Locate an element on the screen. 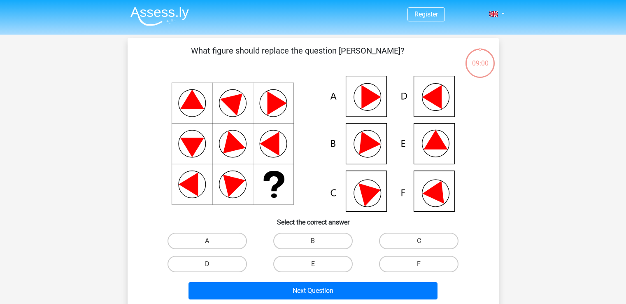  label: D is located at coordinates (207, 264).